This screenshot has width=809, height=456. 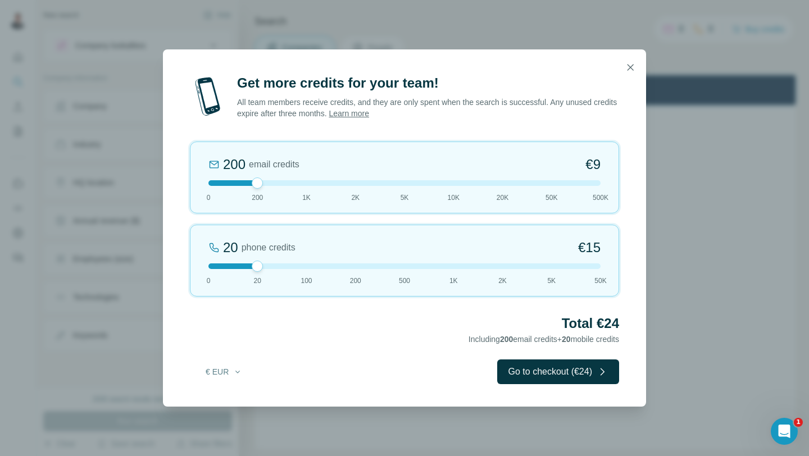 I want to click on span: Including email credits + mobile credits, so click(x=544, y=339).